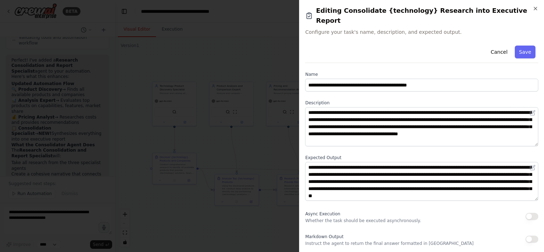 The height and width of the screenshot is (252, 544). Describe the element at coordinates (324, 237) in the screenshot. I see `span: Markdown Output` at that location.